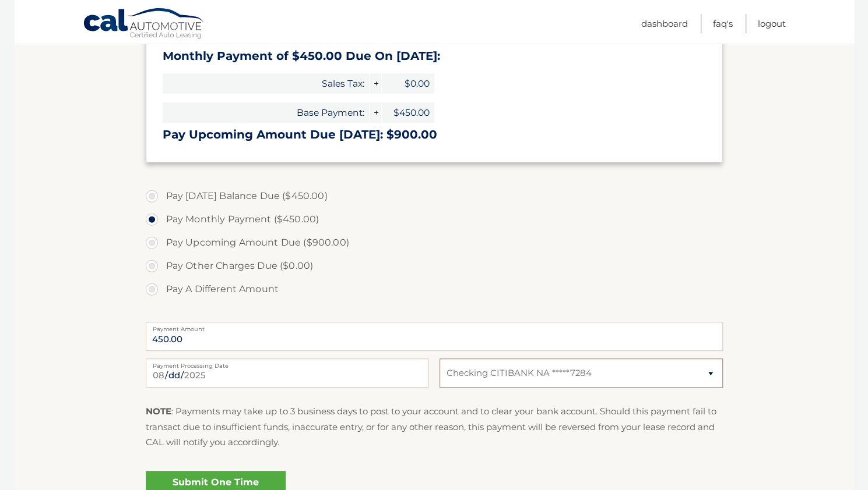 The image size is (868, 490). Describe the element at coordinates (408, 113) in the screenshot. I see `span: $450.00` at that location.